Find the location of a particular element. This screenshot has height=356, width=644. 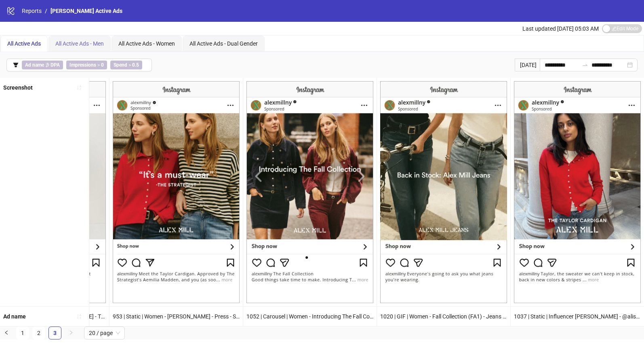

img: Screenshot 120235470104450085 is located at coordinates (310, 192).